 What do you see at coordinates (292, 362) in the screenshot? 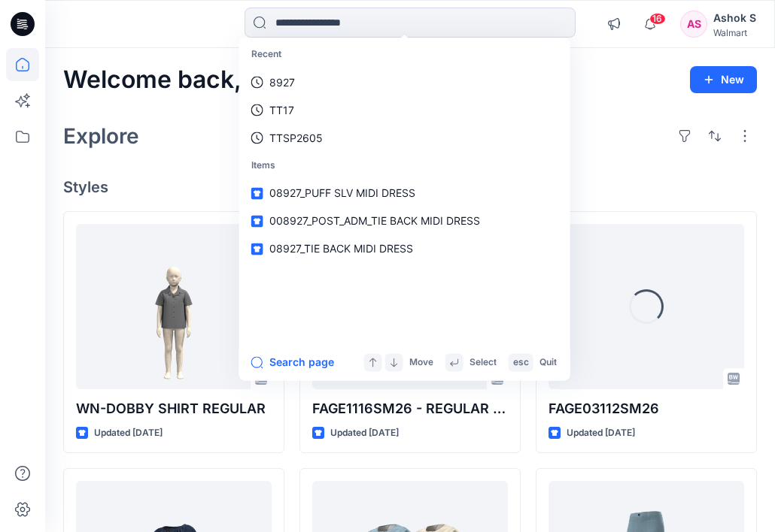
I see `button: Search page` at bounding box center [292, 362].